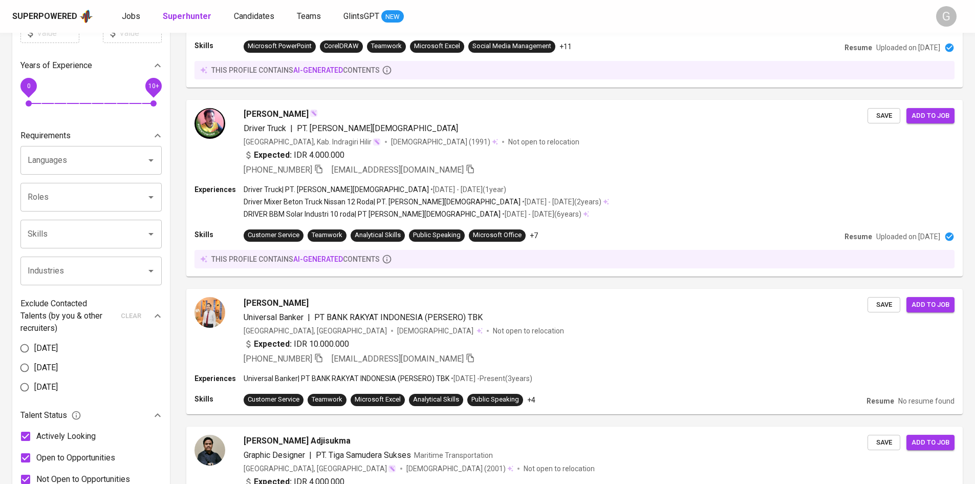 Image resolution: width=975 pixels, height=484 pixels. I want to click on p: Universal Banker | PT BANK RAKYAT INDONESIA (PERSERO) TBK, so click(347, 378).